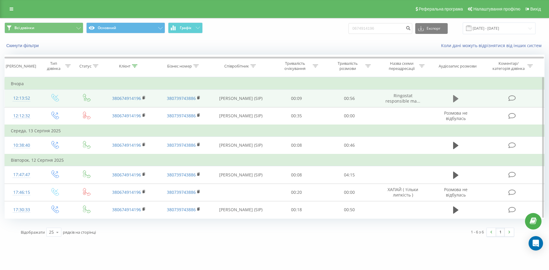  What do you see at coordinates (33, 233) in the screenshot?
I see `span: Відображати` at bounding box center [33, 233].